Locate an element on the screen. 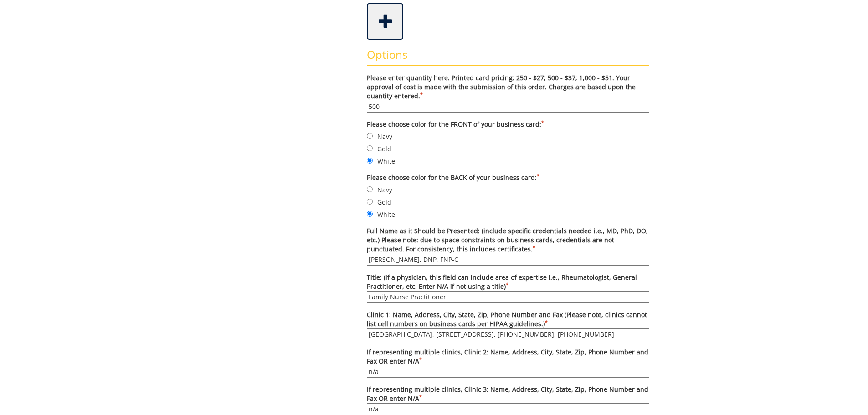  input: If representing multiple clinics, Clinic 2: Name, Address, City, State, Zip, Phone Number and Fax... is located at coordinates (508, 372).